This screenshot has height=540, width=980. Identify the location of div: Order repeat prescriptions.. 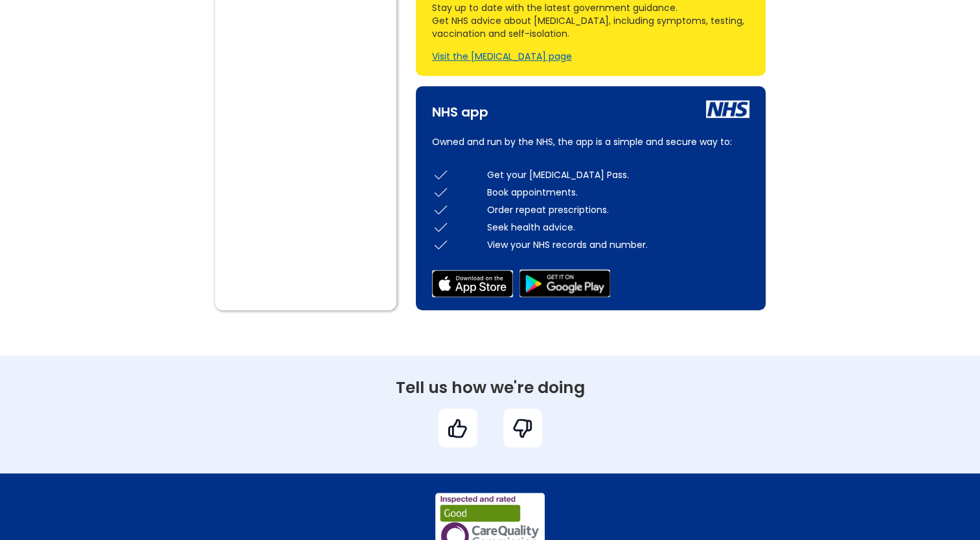
(618, 210).